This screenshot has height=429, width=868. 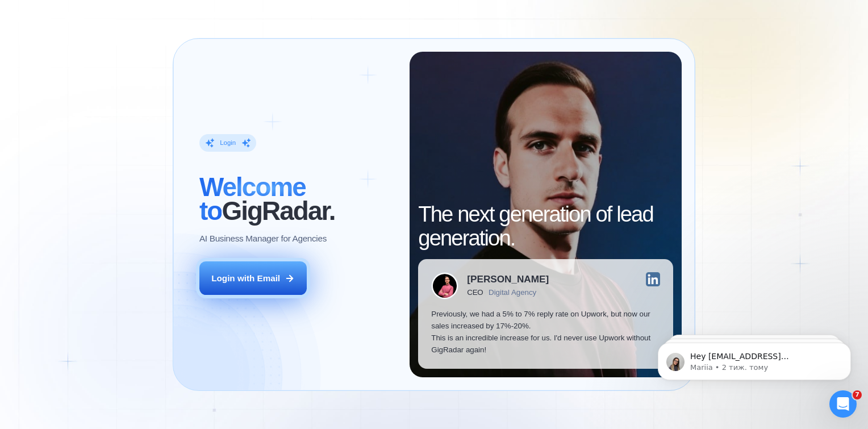 I want to click on button: Login with Email, so click(x=252, y=278).